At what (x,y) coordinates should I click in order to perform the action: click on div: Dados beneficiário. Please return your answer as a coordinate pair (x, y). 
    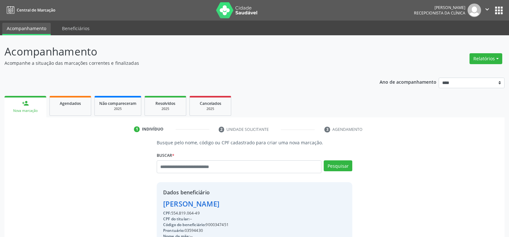
    Looking at the image, I should click on (216, 193).